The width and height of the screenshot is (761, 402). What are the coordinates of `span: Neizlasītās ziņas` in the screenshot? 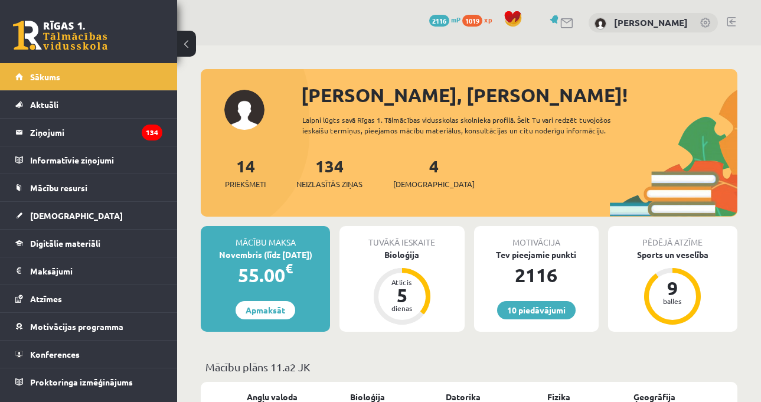 It's located at (329, 184).